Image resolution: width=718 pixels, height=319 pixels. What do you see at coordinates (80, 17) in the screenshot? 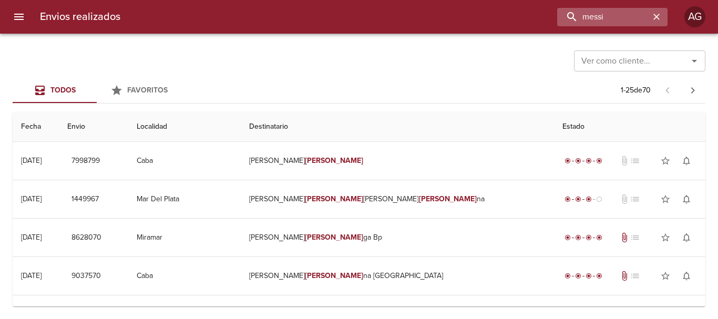
I see `h6: Envios realizados` at bounding box center [80, 17].